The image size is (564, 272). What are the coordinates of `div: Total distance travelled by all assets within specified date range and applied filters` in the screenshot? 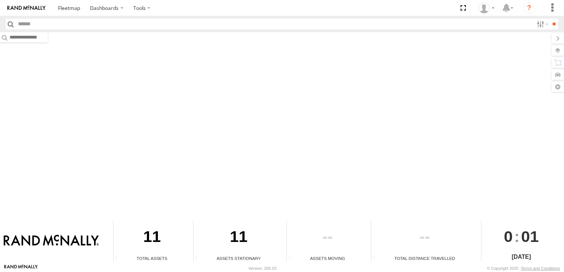 It's located at (377, 259).